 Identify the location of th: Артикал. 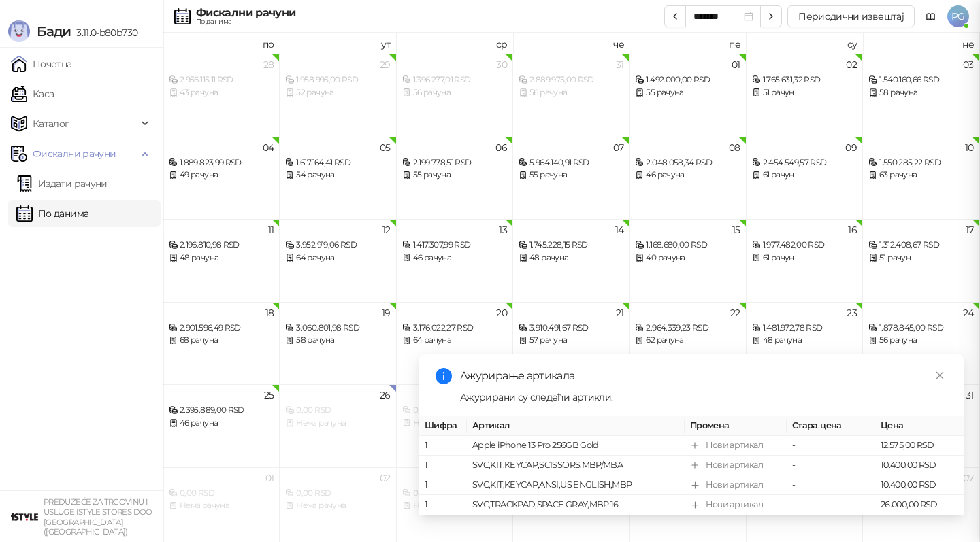
(576, 426).